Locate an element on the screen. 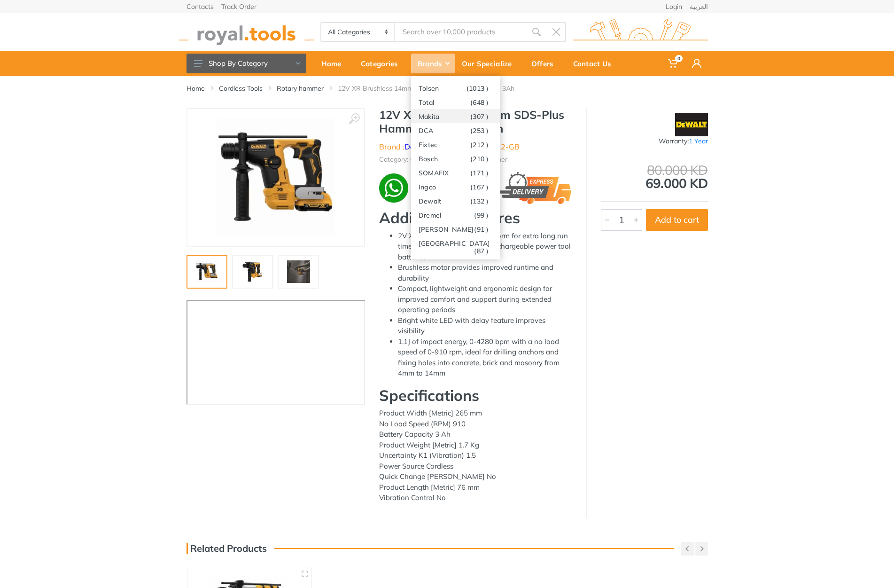  a: Dewalt is located at coordinates (417, 147).